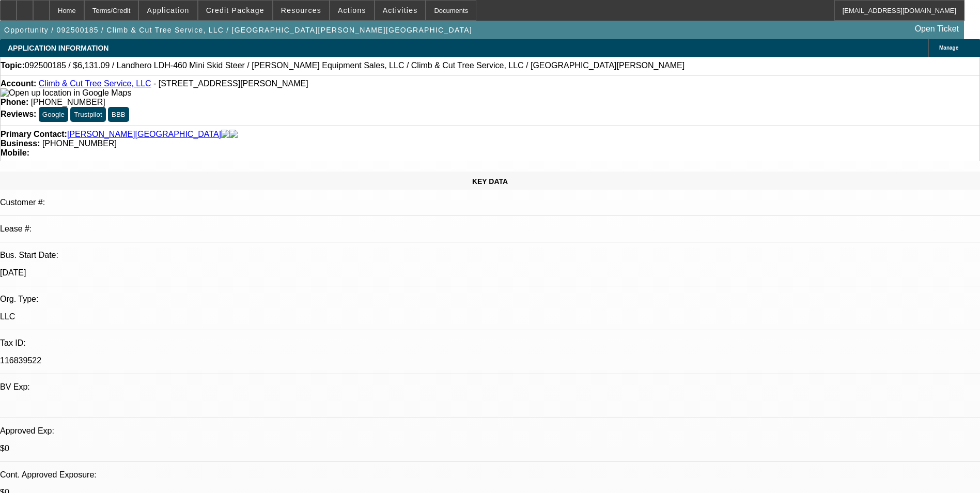 This screenshot has width=980, height=493. I want to click on span: Resources, so click(301, 10).